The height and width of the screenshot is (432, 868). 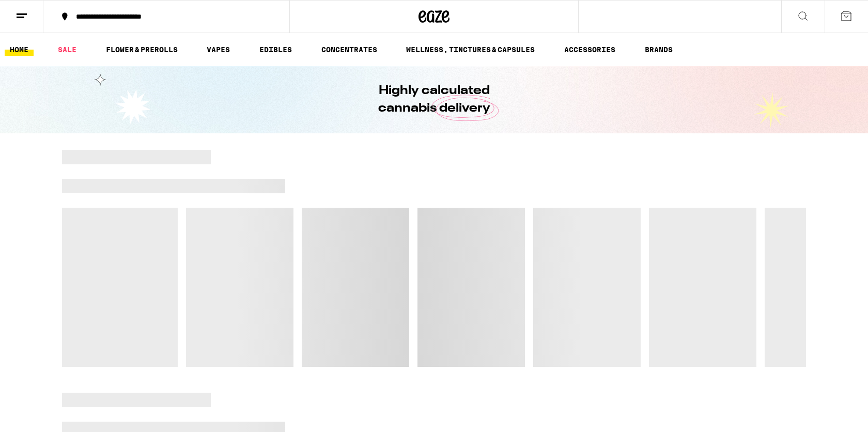 I want to click on a: WELLNESS, TINCTURES & CAPSULES, so click(x=470, y=50).